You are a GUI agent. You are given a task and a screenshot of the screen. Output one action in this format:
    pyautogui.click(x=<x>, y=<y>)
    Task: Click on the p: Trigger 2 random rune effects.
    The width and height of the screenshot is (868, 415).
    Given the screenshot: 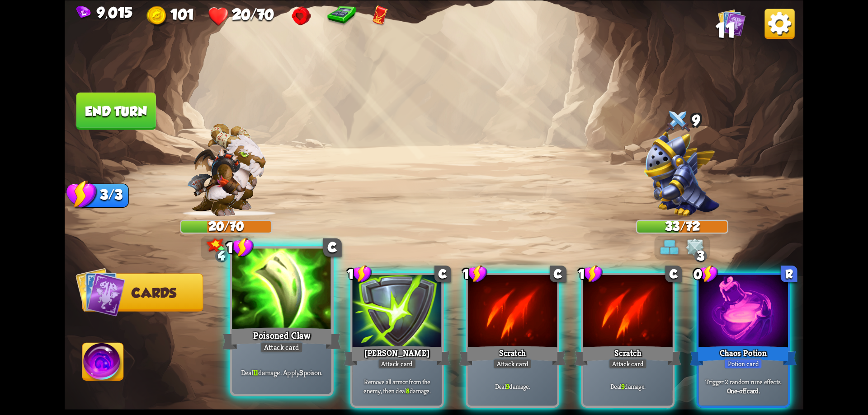 What is the action you would take?
    pyautogui.click(x=743, y=382)
    